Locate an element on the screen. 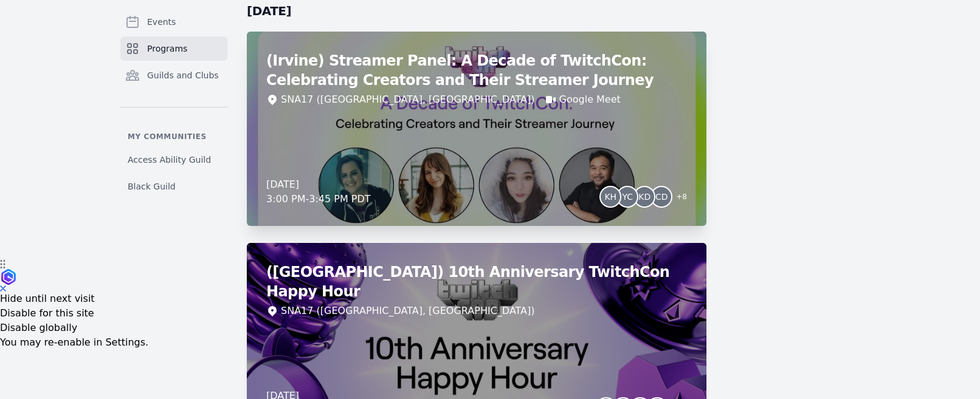 The width and height of the screenshot is (980, 399). span: CD is located at coordinates (661, 197).